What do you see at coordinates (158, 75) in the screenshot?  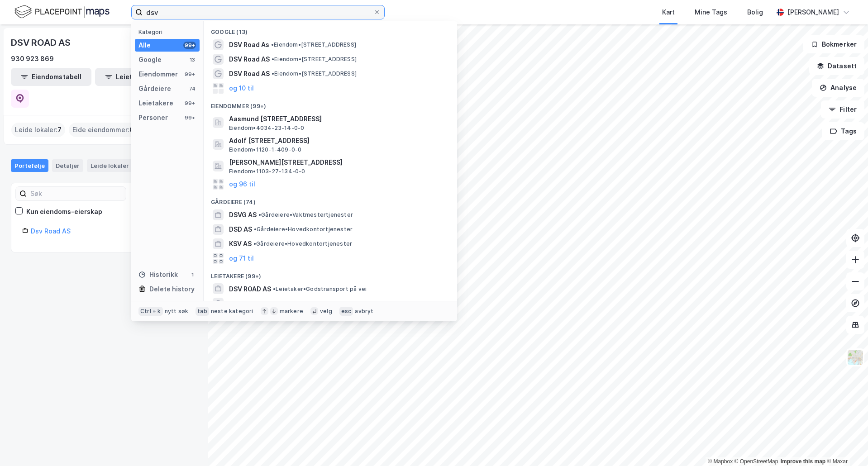 I see `div: Eiendommer` at bounding box center [158, 75].